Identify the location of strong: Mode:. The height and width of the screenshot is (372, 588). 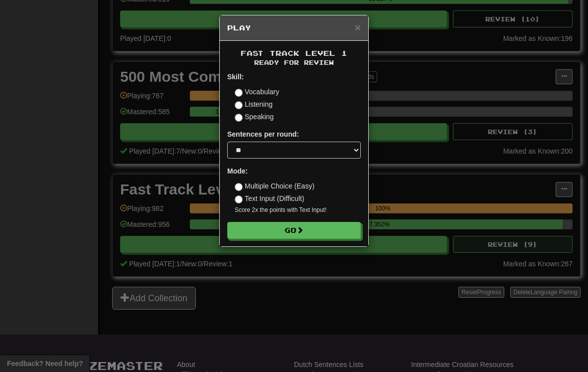
(237, 171).